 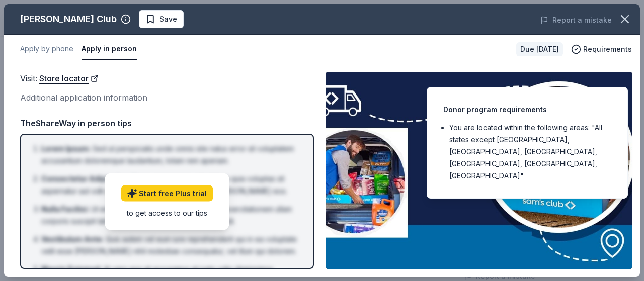 I want to click on span: Vestibulum Ante :, so click(x=72, y=239).